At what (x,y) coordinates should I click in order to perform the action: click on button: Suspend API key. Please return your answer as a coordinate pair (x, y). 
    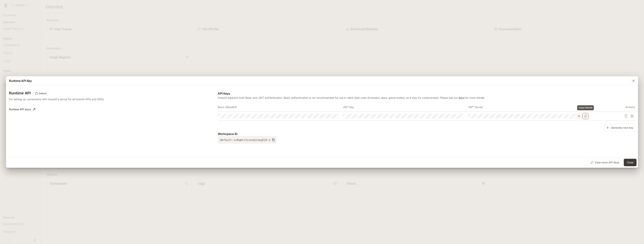
    Looking at the image, I should click on (632, 116).